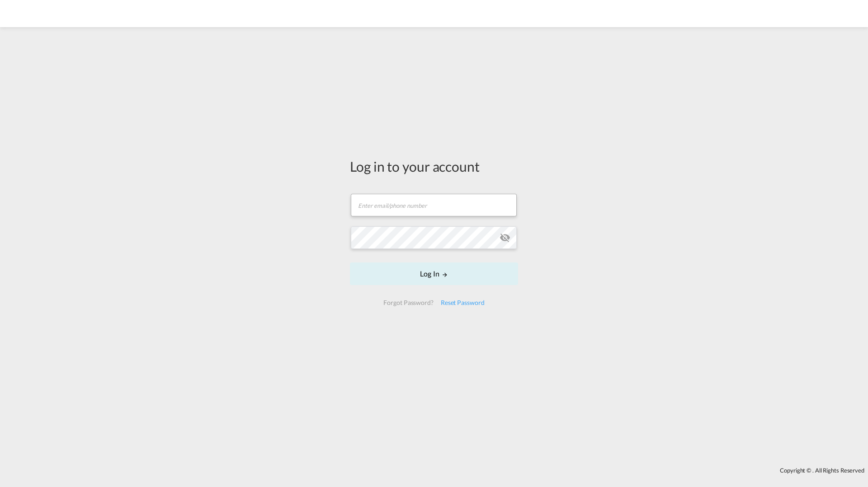 This screenshot has height=487, width=868. I want to click on div: Forgot Password?, so click(408, 303).